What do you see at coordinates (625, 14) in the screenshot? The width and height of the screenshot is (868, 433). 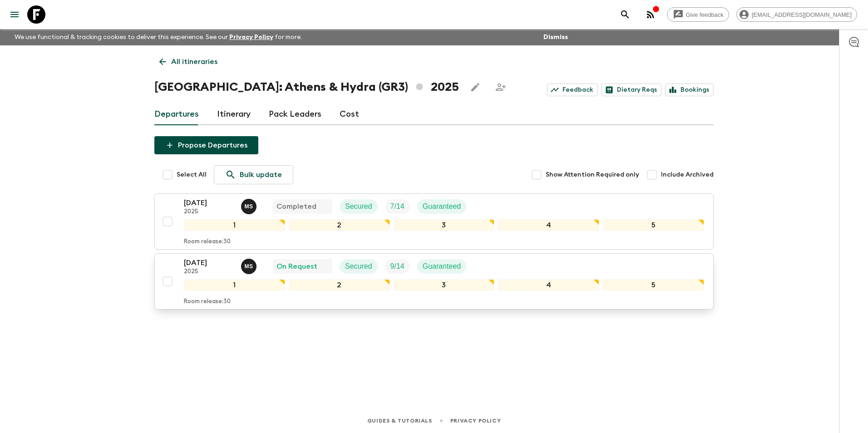 I see `button: search adventures` at bounding box center [625, 14].